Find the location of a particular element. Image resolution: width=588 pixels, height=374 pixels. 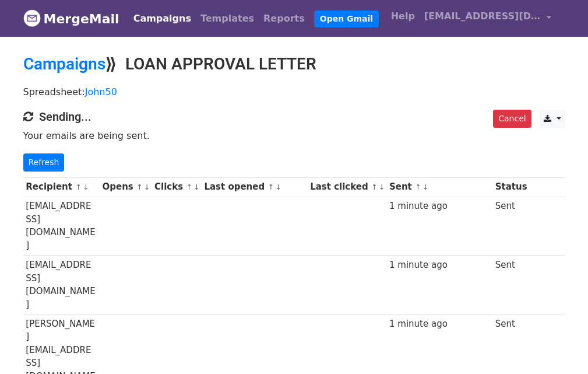

div: Chat Widget is located at coordinates (559, 346).